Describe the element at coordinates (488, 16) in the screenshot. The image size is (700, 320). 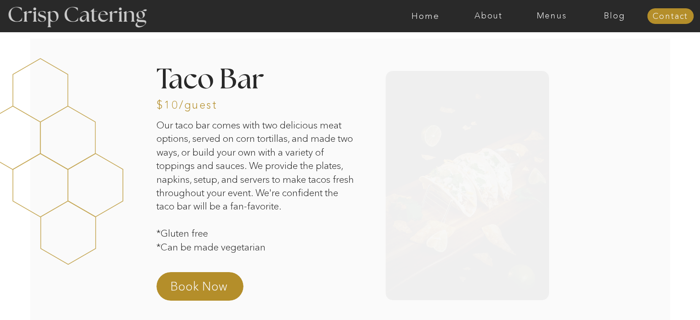
I see `a: About` at that location.